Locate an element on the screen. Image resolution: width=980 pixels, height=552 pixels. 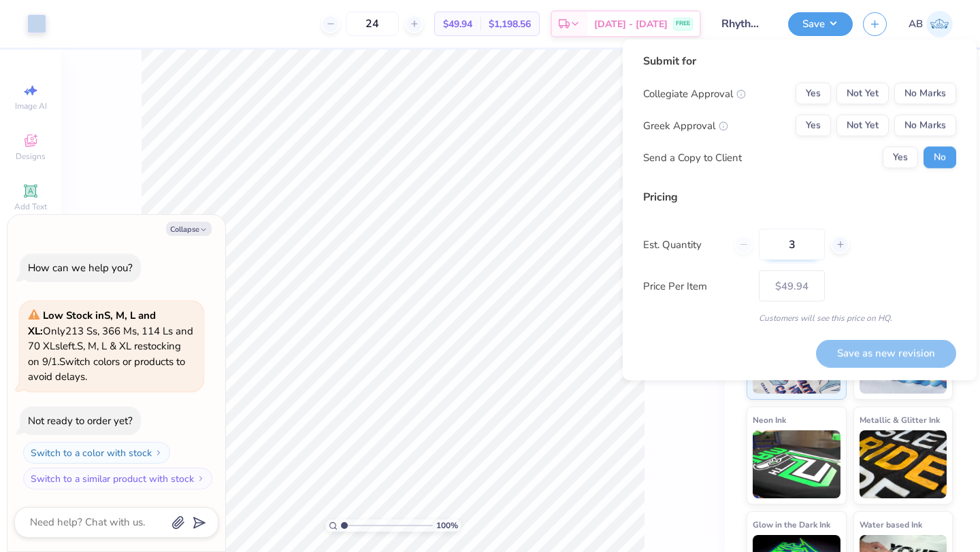
div: Submit for is located at coordinates (800, 61).